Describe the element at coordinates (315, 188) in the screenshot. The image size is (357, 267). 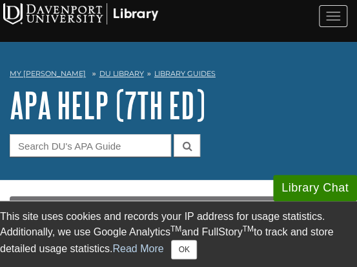
I see `button: Library Chat` at that location.